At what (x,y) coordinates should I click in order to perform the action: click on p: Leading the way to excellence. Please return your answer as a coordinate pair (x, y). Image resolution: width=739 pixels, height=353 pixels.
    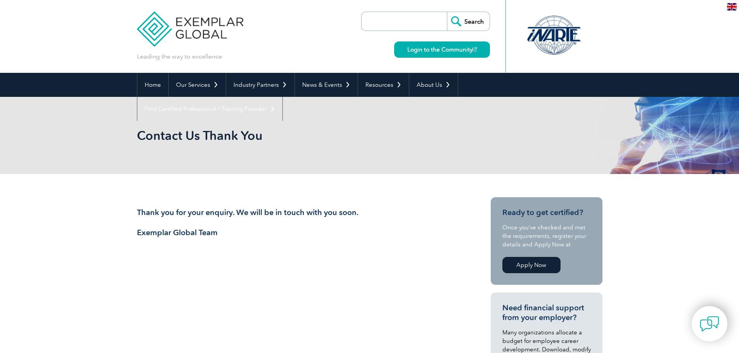
    Looking at the image, I should click on (179, 57).